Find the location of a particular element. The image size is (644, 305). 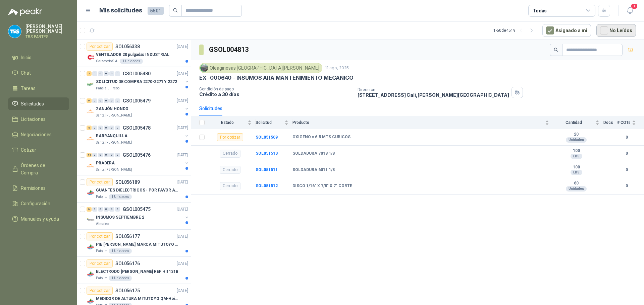

span: Estado is located at coordinates (227, 123).